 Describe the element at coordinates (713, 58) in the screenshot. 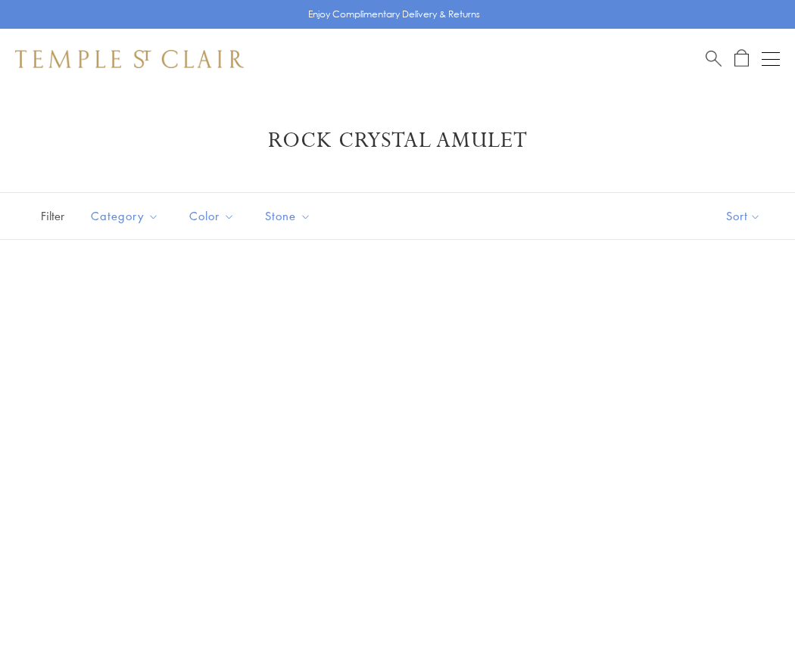

I see `a: Search` at that location.